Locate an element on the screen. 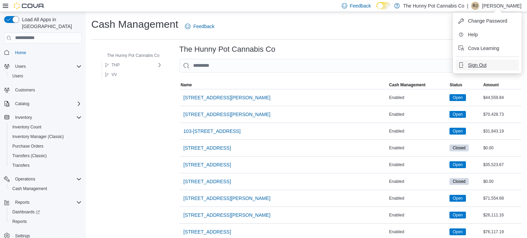  button: Status is located at coordinates (465, 85).